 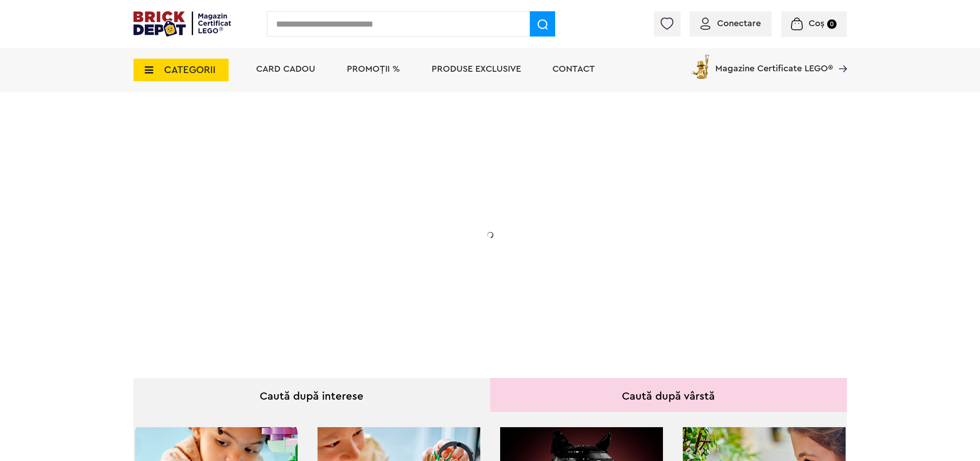 What do you see at coordinates (816, 24) in the screenshot?
I see `span: Coș` at bounding box center [816, 24].